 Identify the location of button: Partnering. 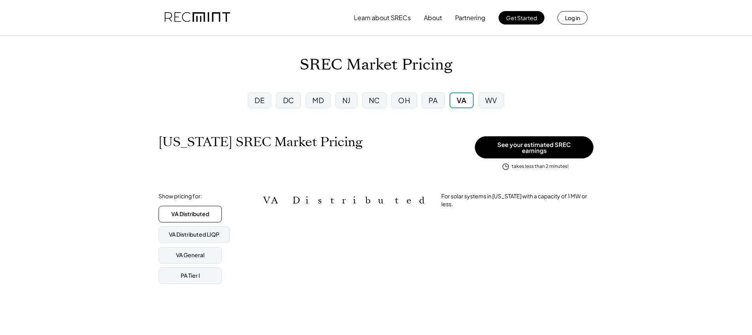
(470, 18).